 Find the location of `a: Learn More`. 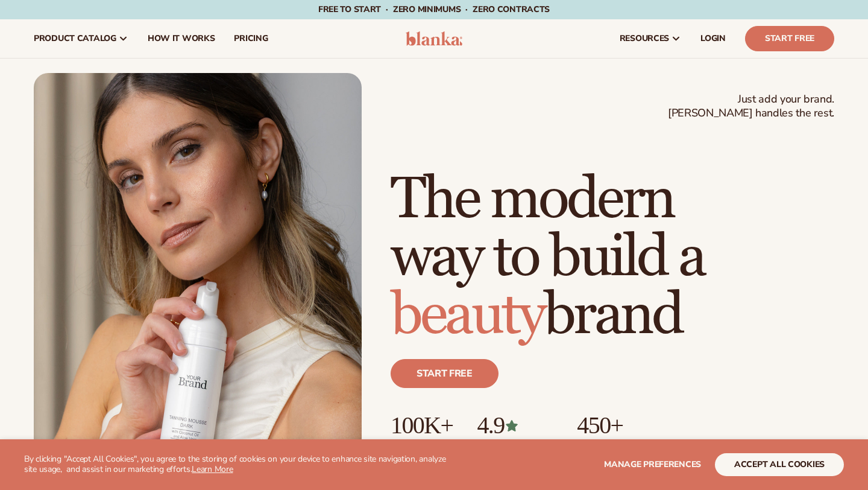

a: Learn More is located at coordinates (212, 469).